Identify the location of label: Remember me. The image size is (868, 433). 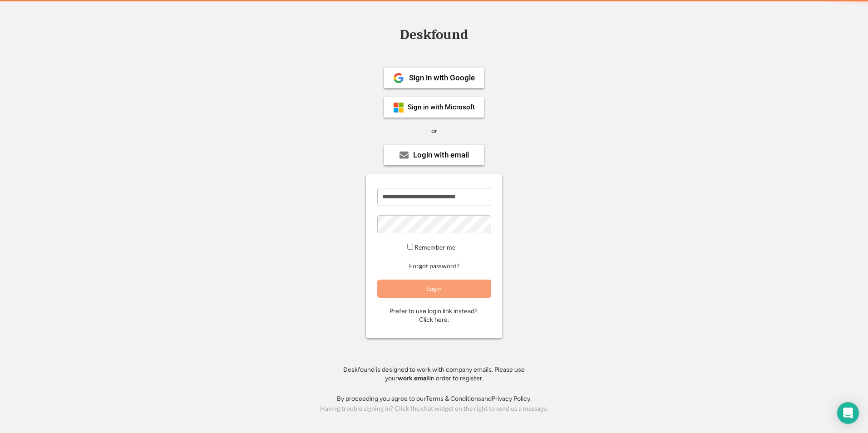
(435, 247).